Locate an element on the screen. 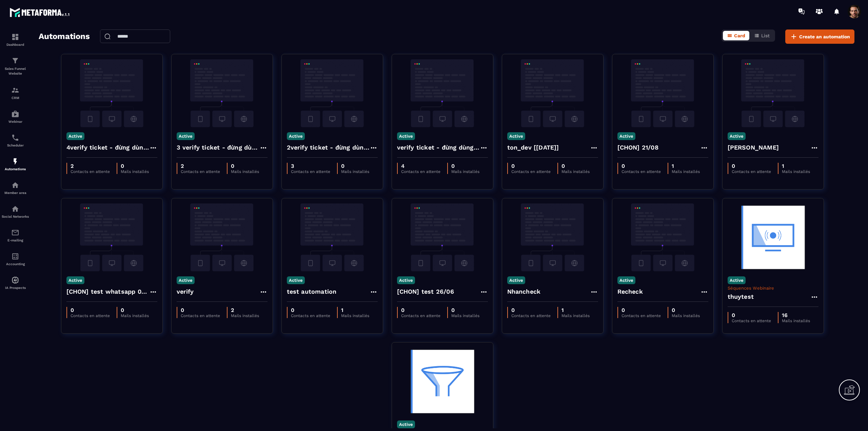  img: scheduler is located at coordinates (15, 137).